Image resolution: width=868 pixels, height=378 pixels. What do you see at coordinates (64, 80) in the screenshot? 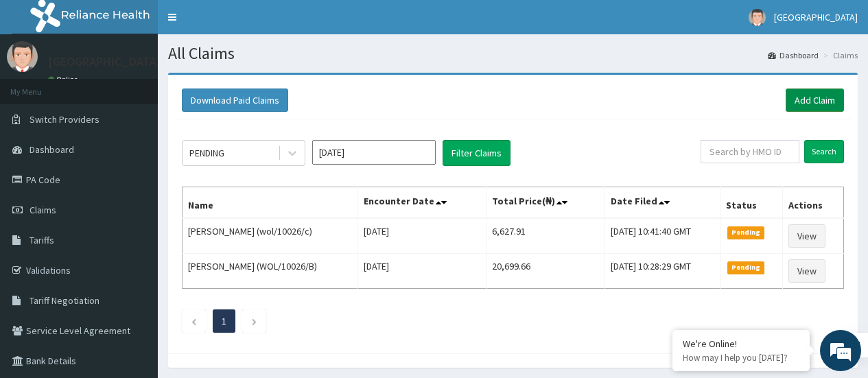
I see `a: Online` at bounding box center [64, 80].